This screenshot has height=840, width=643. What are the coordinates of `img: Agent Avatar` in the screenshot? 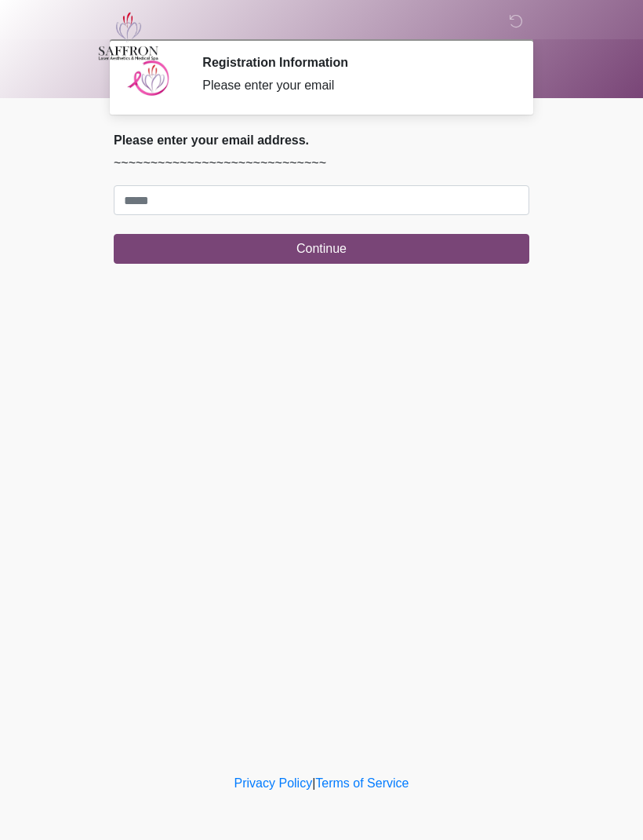 It's located at (149, 79).